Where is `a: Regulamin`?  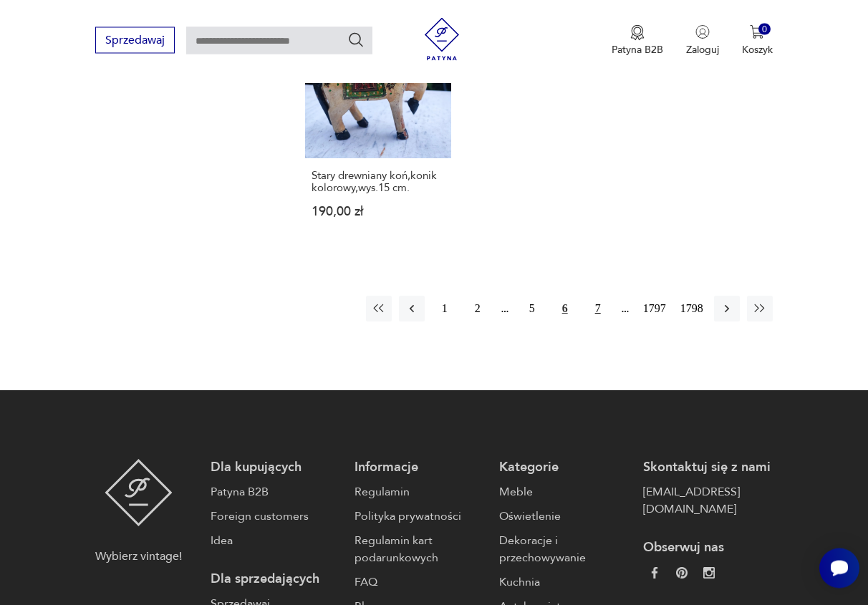 a: Regulamin is located at coordinates (419, 492).